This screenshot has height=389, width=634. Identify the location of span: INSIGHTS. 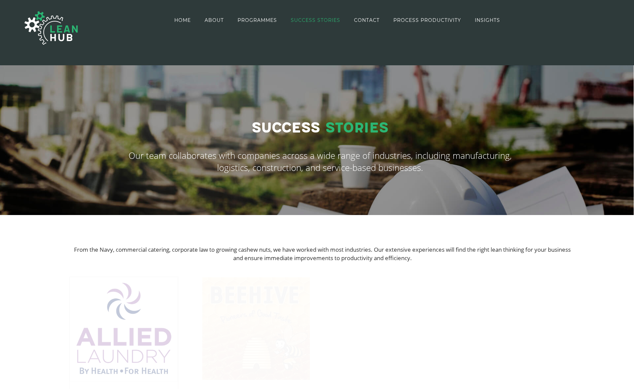
(487, 20).